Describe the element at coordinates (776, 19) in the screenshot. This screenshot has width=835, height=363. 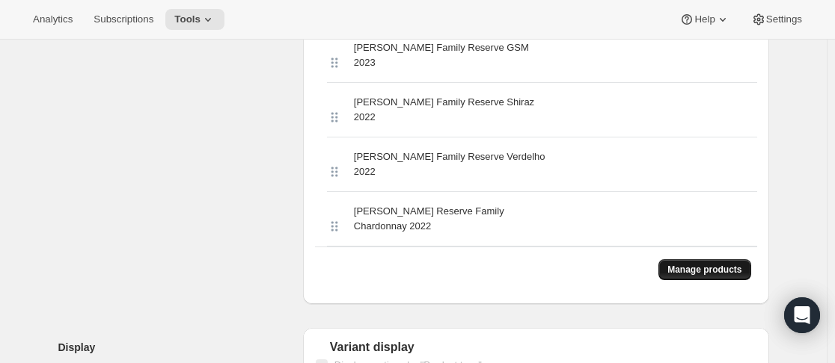
I see `button: Settings` at that location.